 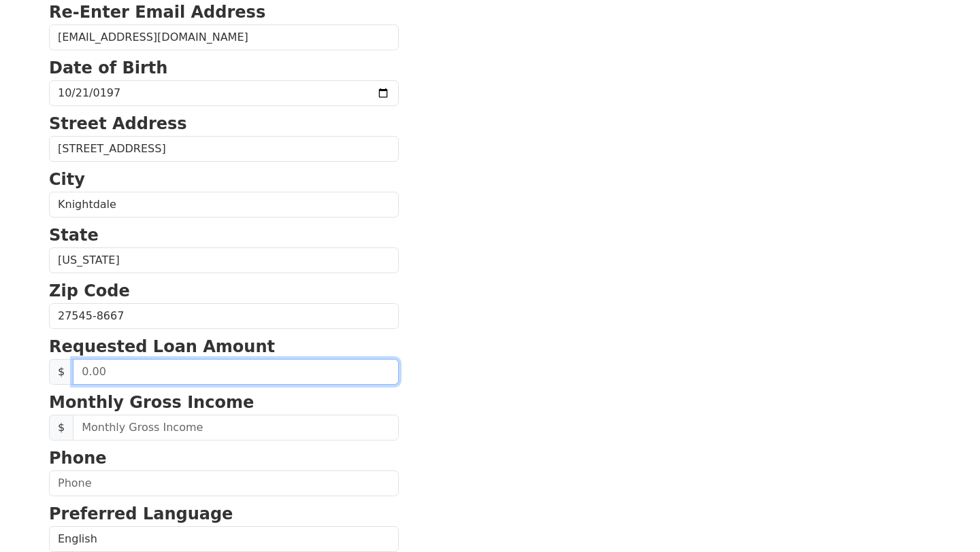 What do you see at coordinates (224, 38) in the screenshot?
I see `input: Re-Enter Email Address` at bounding box center [224, 38].